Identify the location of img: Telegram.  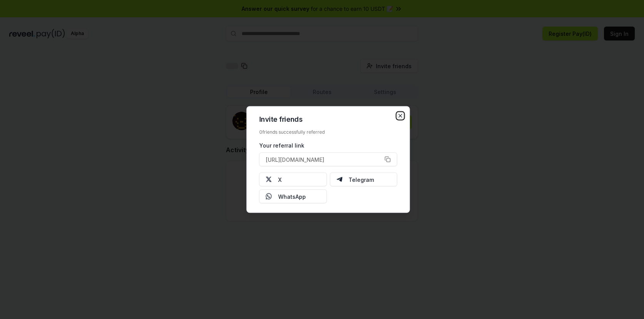
(339, 180).